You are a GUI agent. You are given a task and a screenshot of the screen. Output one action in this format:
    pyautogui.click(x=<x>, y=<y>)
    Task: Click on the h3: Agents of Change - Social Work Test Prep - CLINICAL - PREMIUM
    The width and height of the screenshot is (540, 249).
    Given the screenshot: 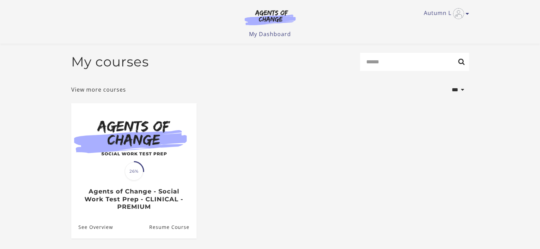 What is the action you would take?
    pyautogui.click(x=134, y=199)
    